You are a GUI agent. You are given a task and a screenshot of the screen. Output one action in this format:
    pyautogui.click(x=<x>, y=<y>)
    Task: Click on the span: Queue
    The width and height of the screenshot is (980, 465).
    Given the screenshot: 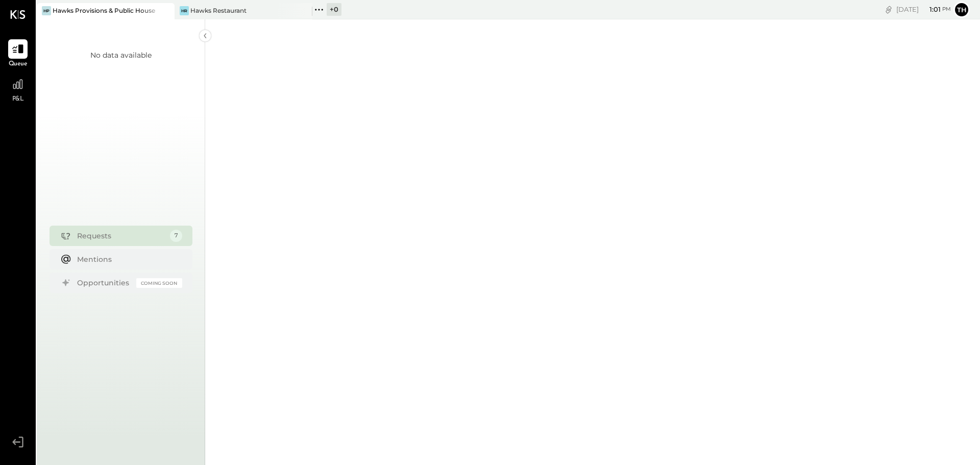 What is the action you would take?
    pyautogui.click(x=18, y=64)
    